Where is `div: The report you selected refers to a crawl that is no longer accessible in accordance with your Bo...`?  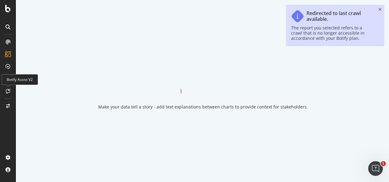
div: The report you selected refers to a crawl that is no longer accessible in accordance with your Bo... is located at coordinates (332, 33).